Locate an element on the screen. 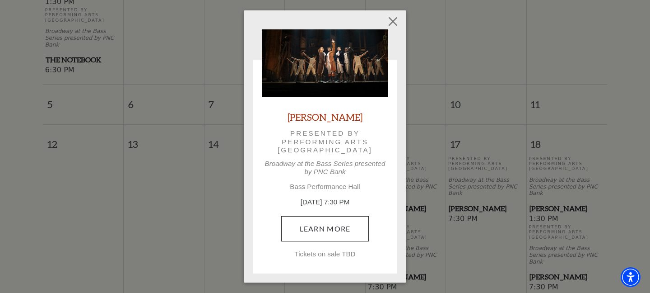  p: Bass Performance Hall is located at coordinates (325, 186).